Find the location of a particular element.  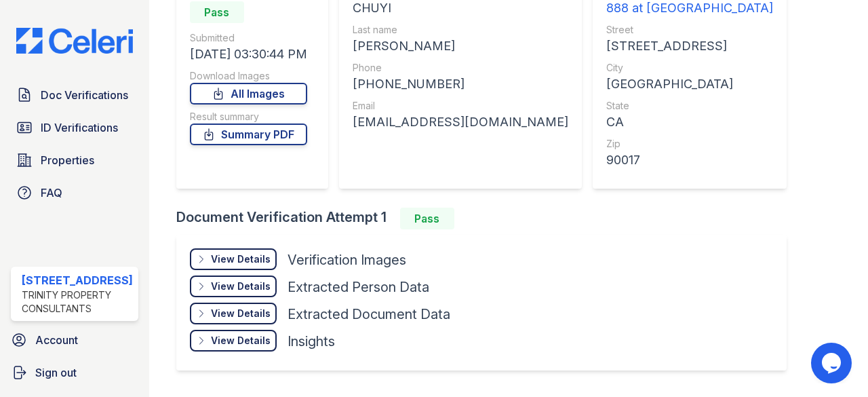

a: Summary PDF is located at coordinates (248, 134).